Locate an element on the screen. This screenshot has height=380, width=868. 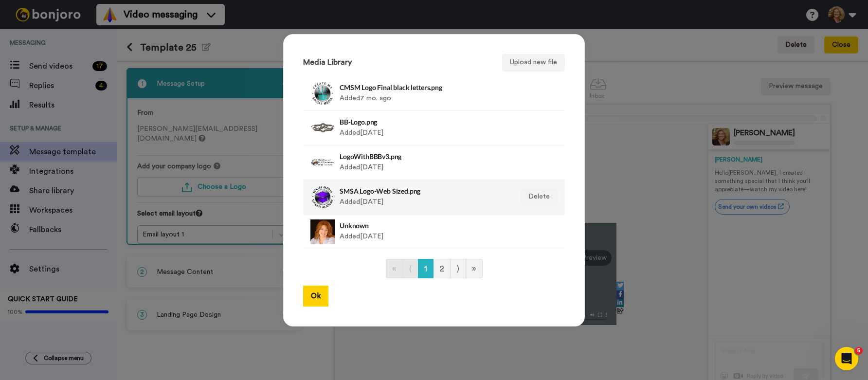
h4: SMSA Logo-Web Sized.png is located at coordinates (423, 191).